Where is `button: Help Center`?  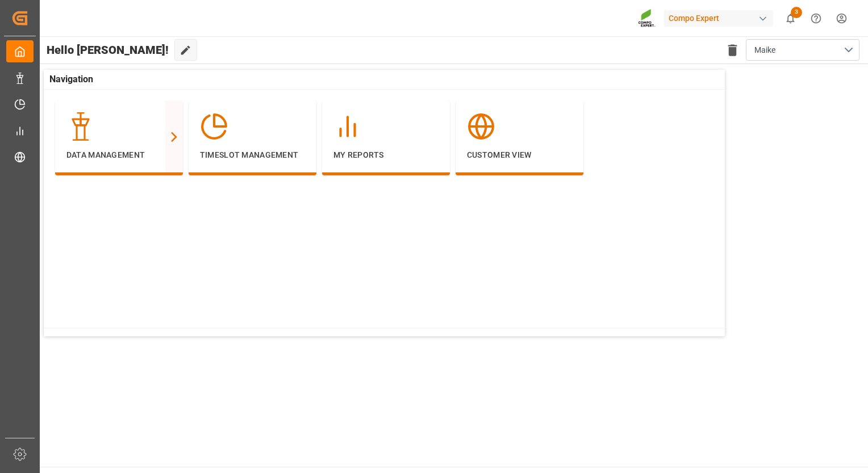
button: Help Center is located at coordinates (815, 18).